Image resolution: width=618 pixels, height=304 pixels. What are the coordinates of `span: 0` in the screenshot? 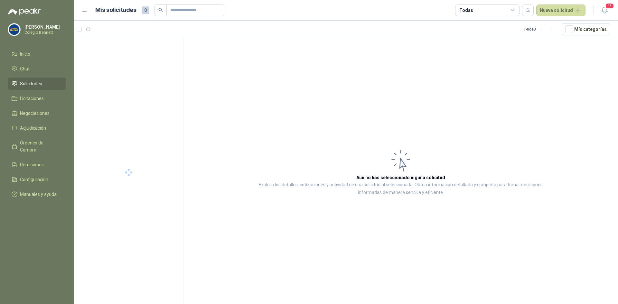 It's located at (145, 10).